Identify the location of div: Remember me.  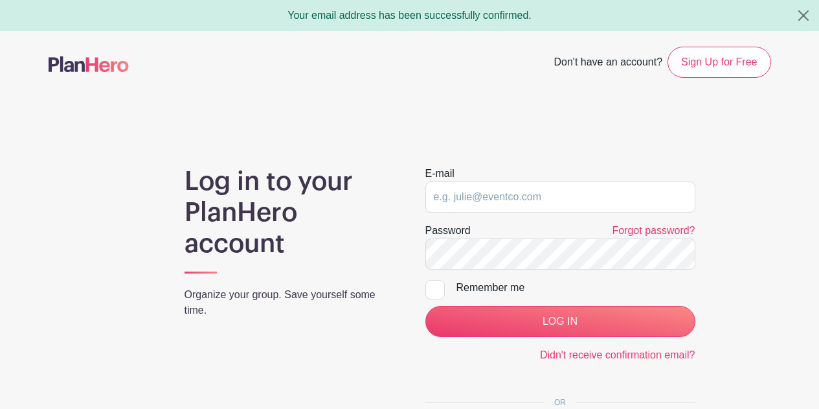
(576, 288).